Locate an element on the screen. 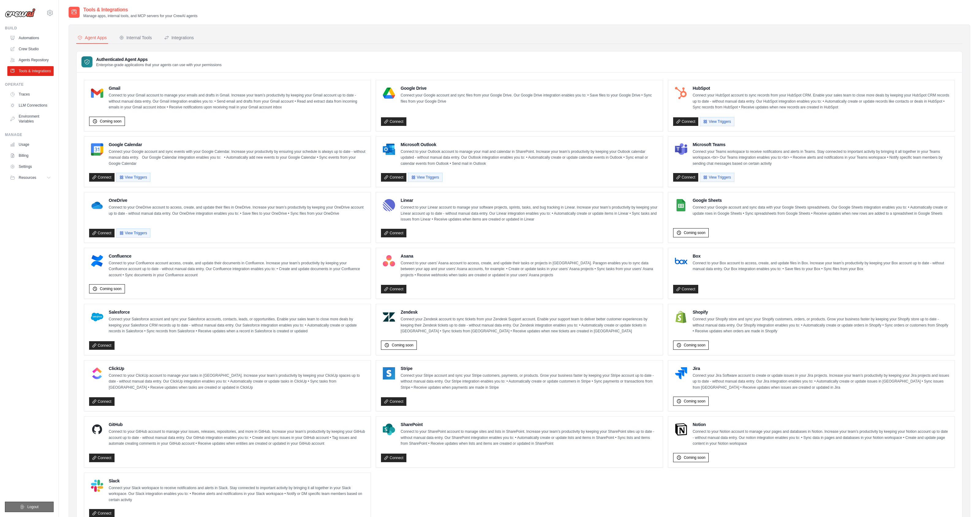 This screenshot has height=517, width=980. h2: Tools & Integrations is located at coordinates (140, 9).